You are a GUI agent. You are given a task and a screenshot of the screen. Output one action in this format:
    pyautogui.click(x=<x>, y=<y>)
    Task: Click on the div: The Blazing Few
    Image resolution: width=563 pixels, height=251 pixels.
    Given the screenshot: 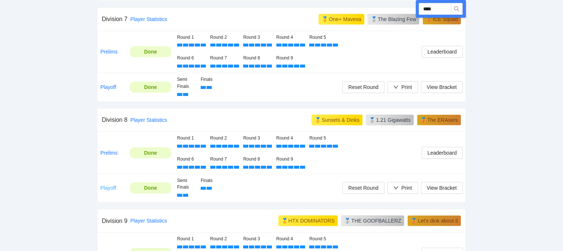 What is the action you would take?
    pyautogui.click(x=397, y=19)
    